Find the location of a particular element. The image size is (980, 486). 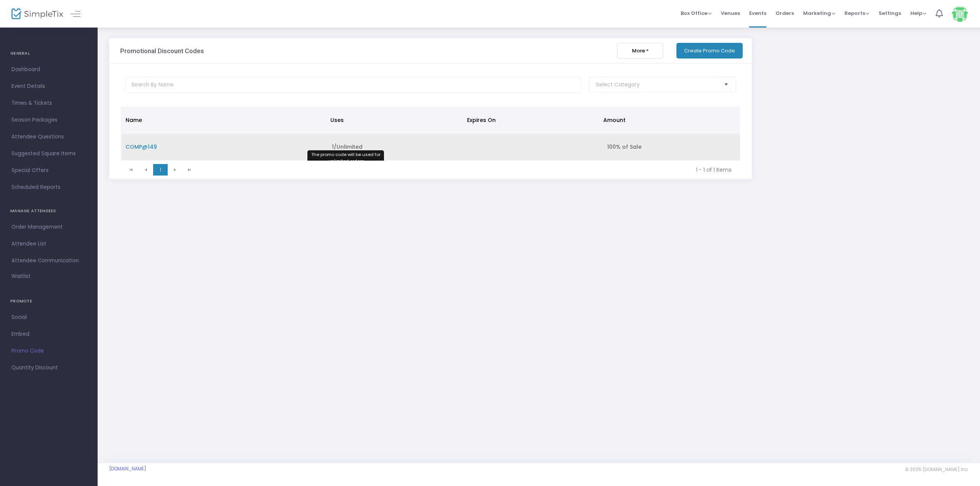

span: Waitlist is located at coordinates (21, 277).